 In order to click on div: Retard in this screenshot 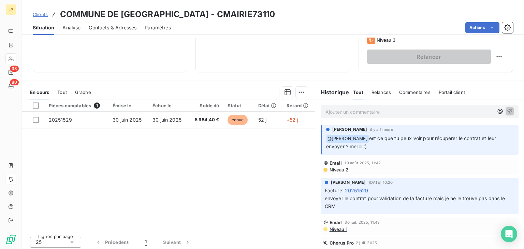, I will do `click(298, 105)`.